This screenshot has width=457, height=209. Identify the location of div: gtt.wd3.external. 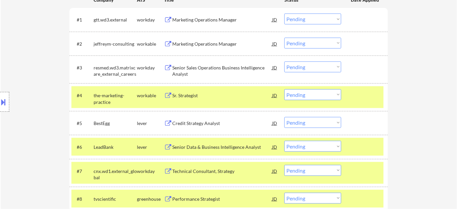
(115, 20).